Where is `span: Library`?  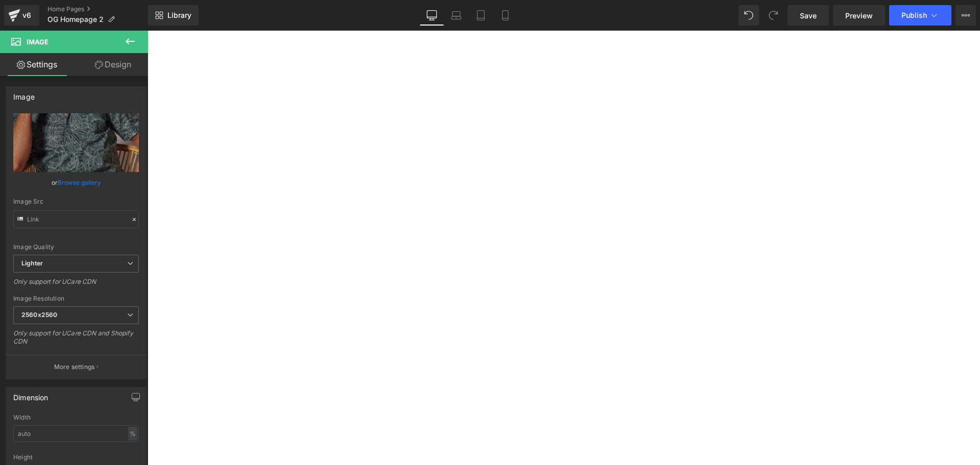 span: Library is located at coordinates (179, 16).